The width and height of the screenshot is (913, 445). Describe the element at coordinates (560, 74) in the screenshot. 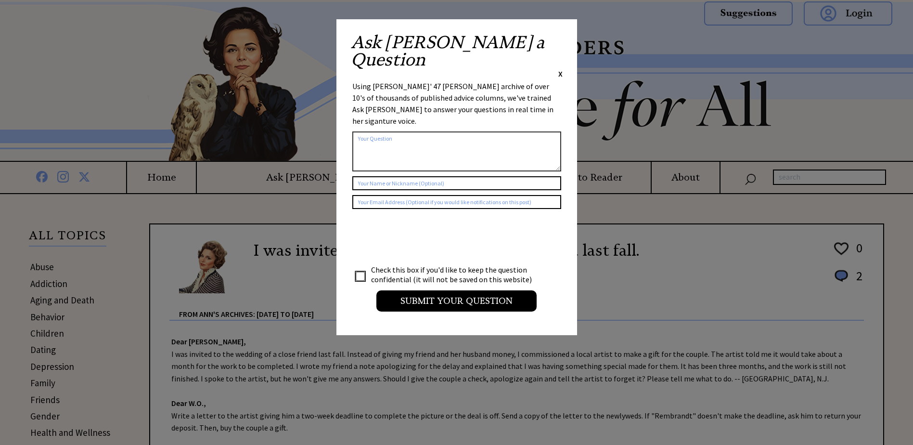

I see `span: X` at that location.